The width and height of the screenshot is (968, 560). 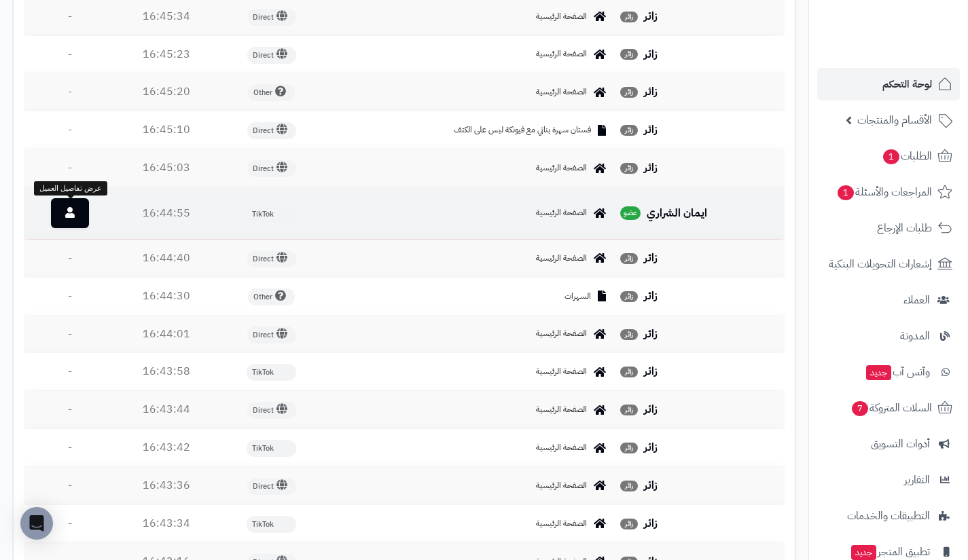 I want to click on td: 16:43:34, so click(x=166, y=523).